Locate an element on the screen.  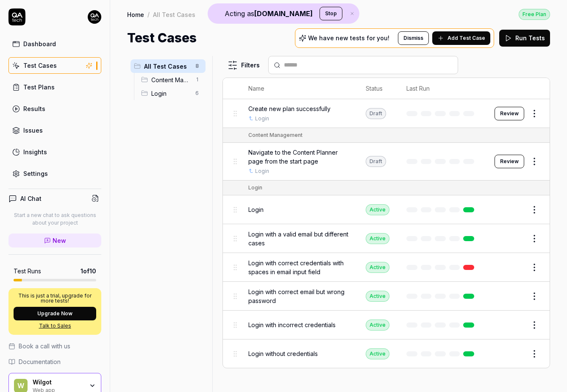
div: Test Plans is located at coordinates (39, 87).